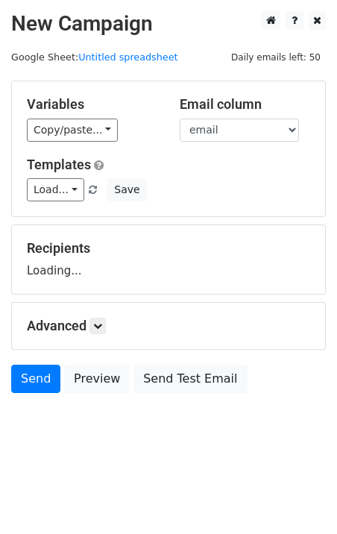 The width and height of the screenshot is (337, 534). What do you see at coordinates (95, 57) in the screenshot?
I see `small: Google Sheet:` at bounding box center [95, 57].